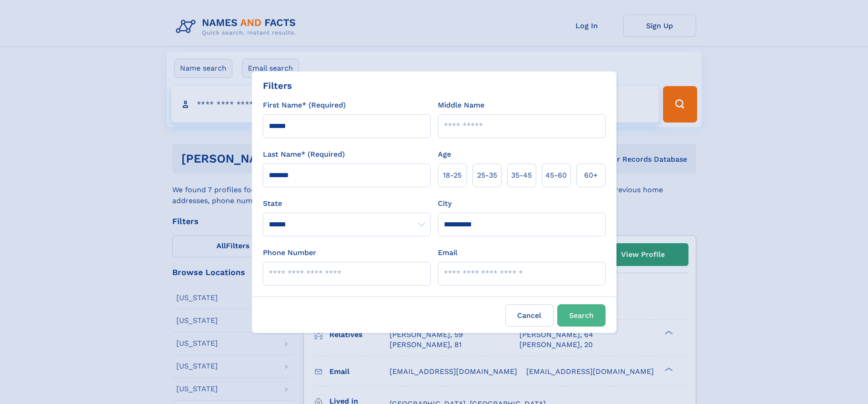 The width and height of the screenshot is (868, 404). I want to click on span: 45‑60, so click(556, 176).